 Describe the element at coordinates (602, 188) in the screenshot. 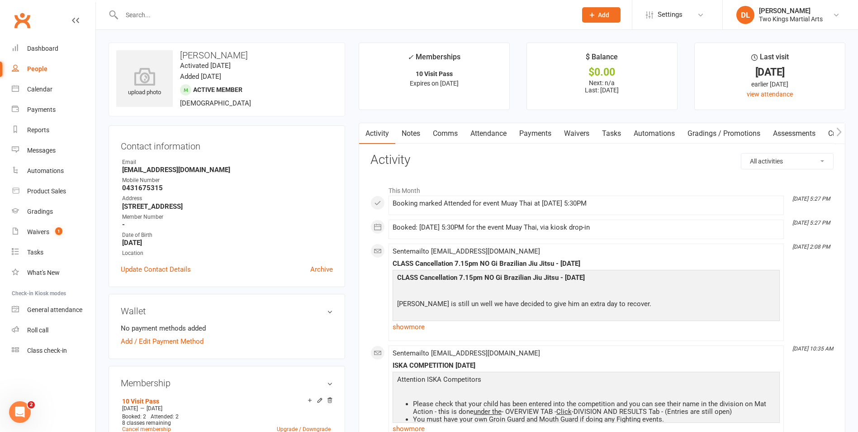

I see `li: This Month` at that location.